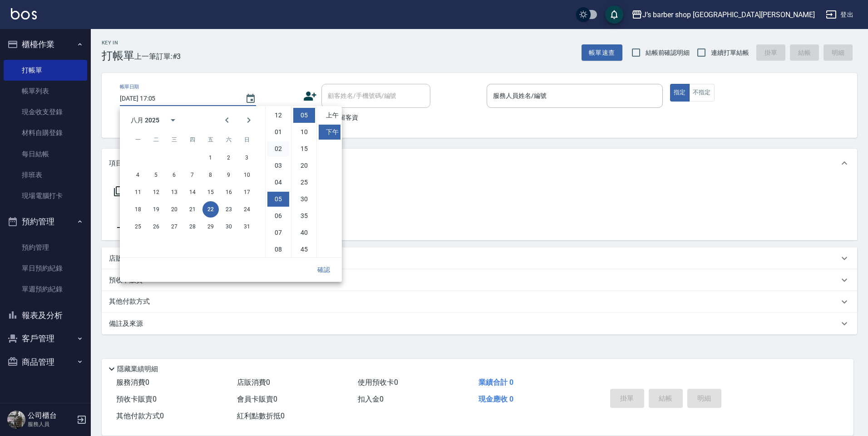 The width and height of the screenshot is (868, 436). Describe the element at coordinates (136, 399) in the screenshot. I see `span: 預收卡販賣 0` at that location.